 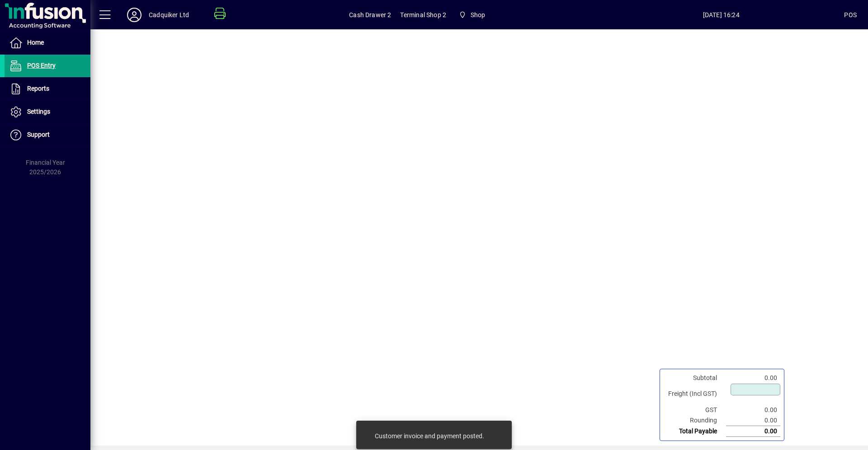 What do you see at coordinates (38, 134) in the screenshot?
I see `span: Support` at bounding box center [38, 134].